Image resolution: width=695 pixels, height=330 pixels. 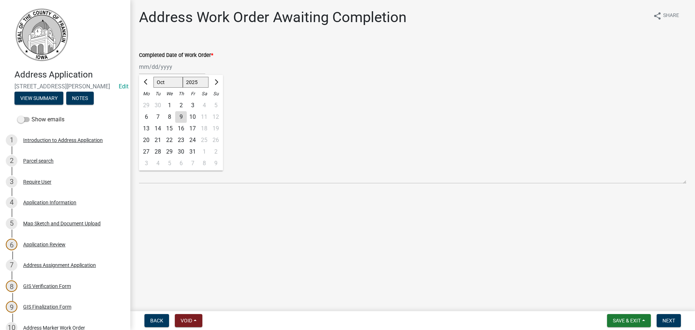 I want to click on div: Map Sketch and Document Upload, so click(x=62, y=223).